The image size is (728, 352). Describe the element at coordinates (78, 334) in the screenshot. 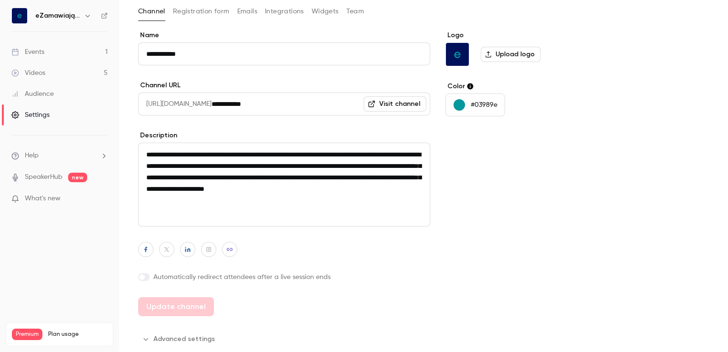

I see `span: Plan usage` at that location.